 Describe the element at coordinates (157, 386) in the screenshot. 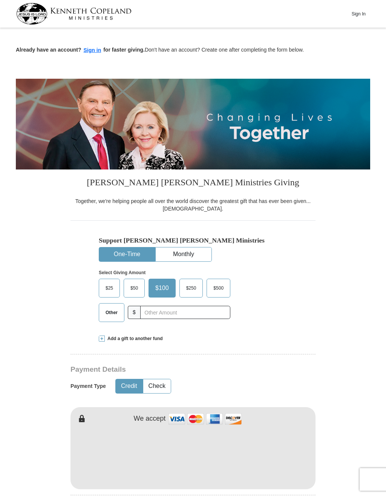

I see `button: Check` at that location.